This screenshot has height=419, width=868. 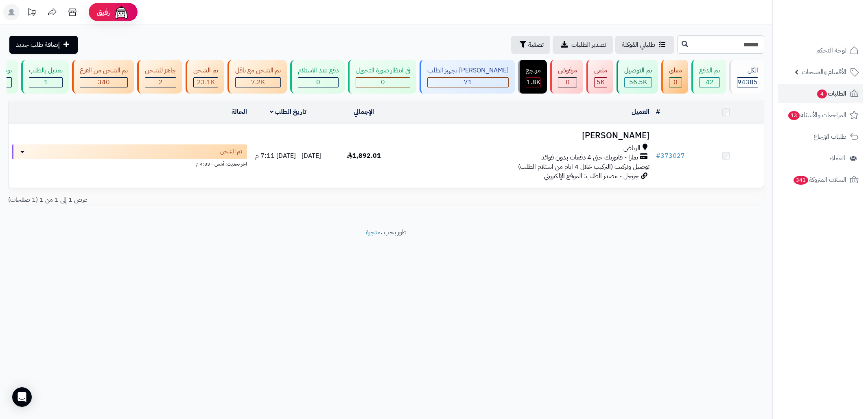 What do you see at coordinates (104, 82) in the screenshot?
I see `div: 340` at bounding box center [104, 82].